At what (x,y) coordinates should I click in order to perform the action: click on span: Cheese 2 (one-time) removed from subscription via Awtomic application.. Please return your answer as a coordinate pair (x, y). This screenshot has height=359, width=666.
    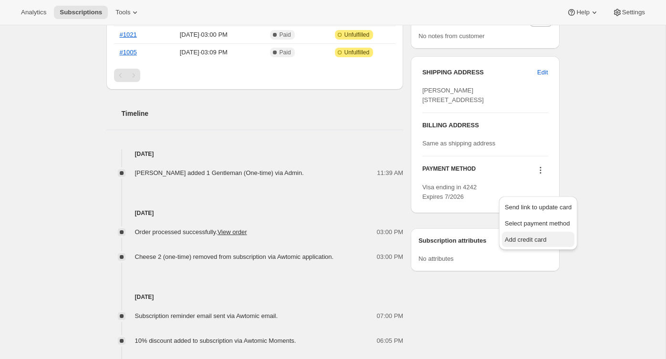
    Looking at the image, I should click on (234, 257).